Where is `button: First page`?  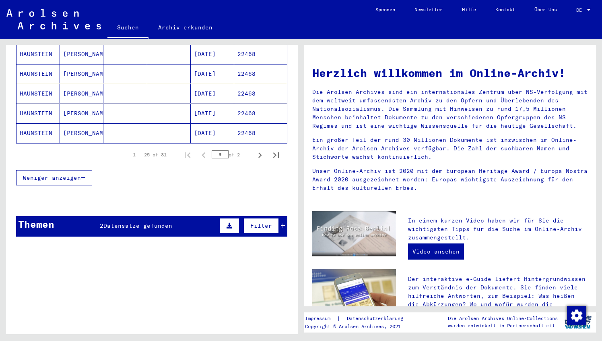 button: First page is located at coordinates (188, 155).